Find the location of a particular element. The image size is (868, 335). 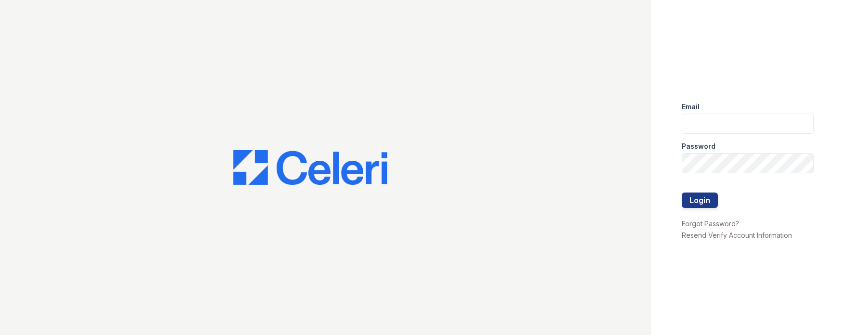

label: Password is located at coordinates (699, 147).